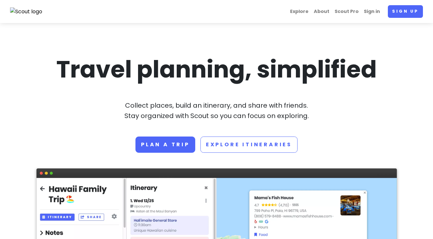 The image size is (433, 239). Describe the element at coordinates (322, 11) in the screenshot. I see `a: About` at that location.